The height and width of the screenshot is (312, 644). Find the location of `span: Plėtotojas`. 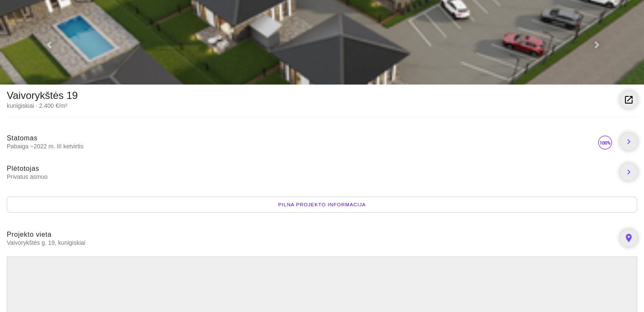

span: Plėtotojas is located at coordinates (23, 168).